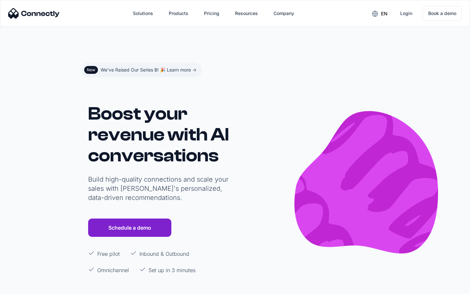  Describe the element at coordinates (442, 13) in the screenshot. I see `a: Book a demo` at that location.